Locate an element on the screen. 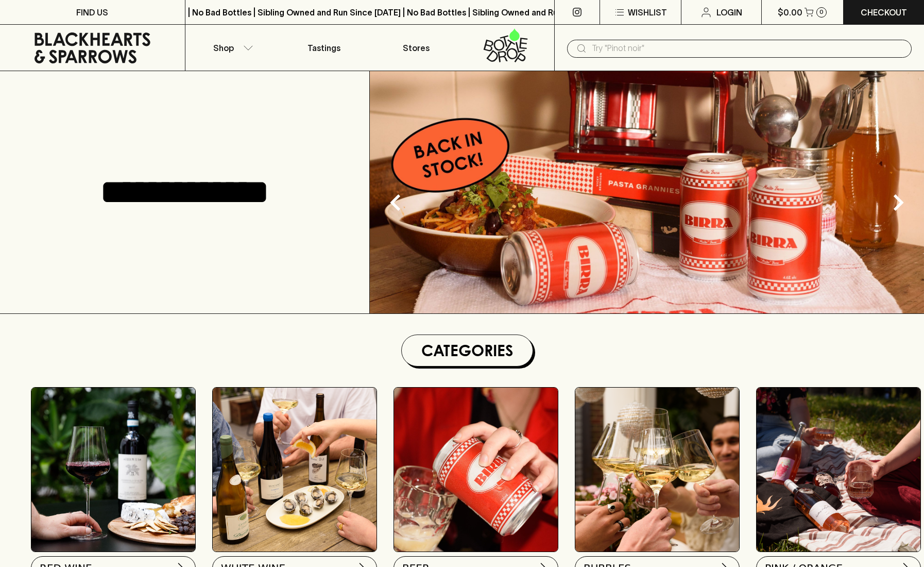 The width and height of the screenshot is (924, 567). p: Stores is located at coordinates (416, 48).